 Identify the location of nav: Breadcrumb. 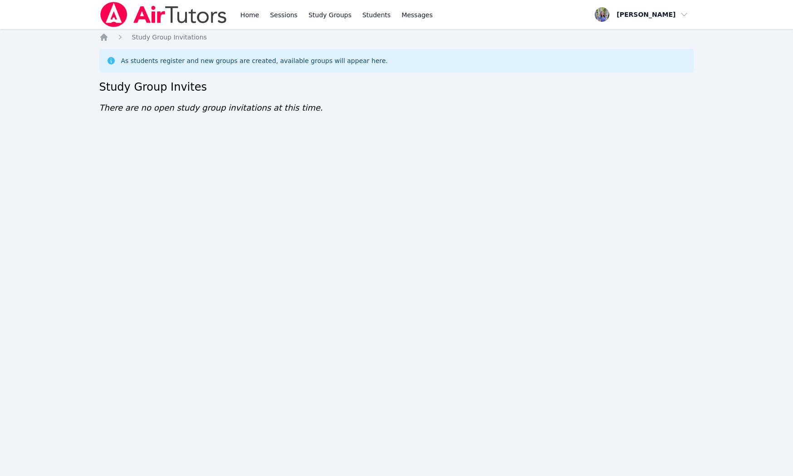
(397, 37).